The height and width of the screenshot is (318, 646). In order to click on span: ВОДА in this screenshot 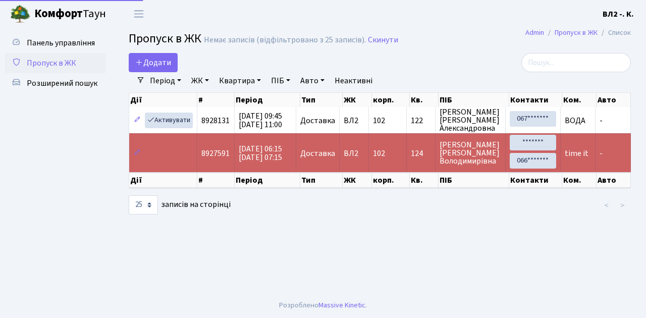, I will do `click(575, 121)`.